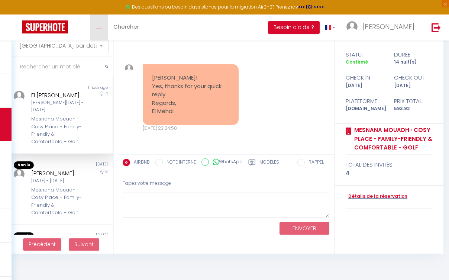 Image resolution: width=449 pixels, height=280 pixels. I want to click on div: Plateforme, so click(365, 101).